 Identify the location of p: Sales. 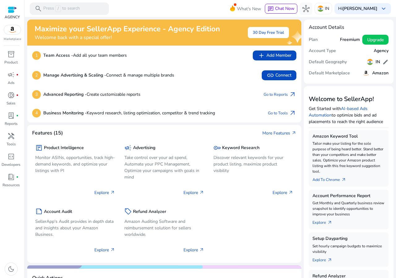
(11, 103).